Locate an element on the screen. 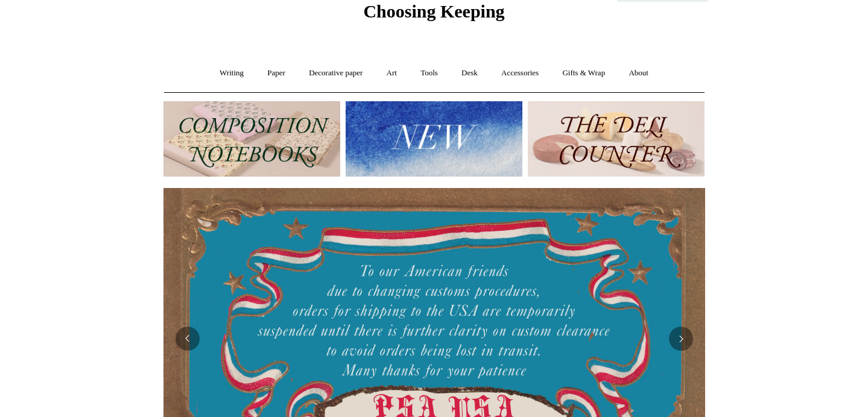  button: Next is located at coordinates (681, 339).